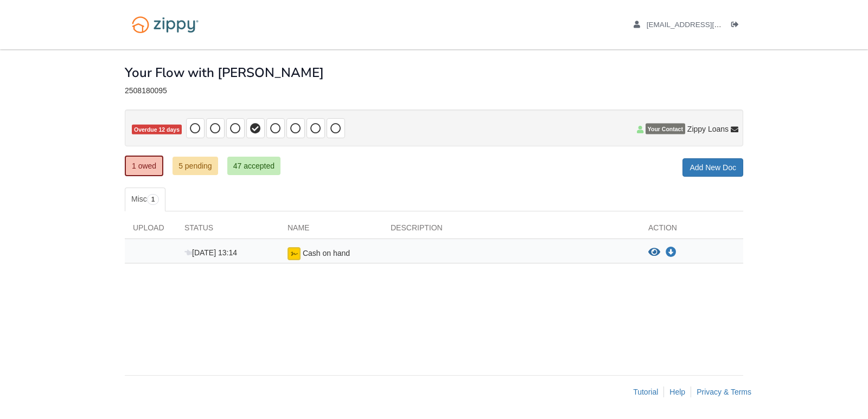 The height and width of the screenshot is (419, 868). I want to click on span: Overdue 12 days, so click(157, 129).